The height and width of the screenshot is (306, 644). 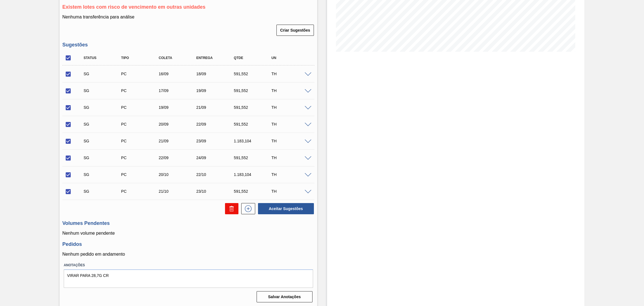 What do you see at coordinates (179, 90) in the screenshot?
I see `div: 17/09/2025` at bounding box center [179, 90].